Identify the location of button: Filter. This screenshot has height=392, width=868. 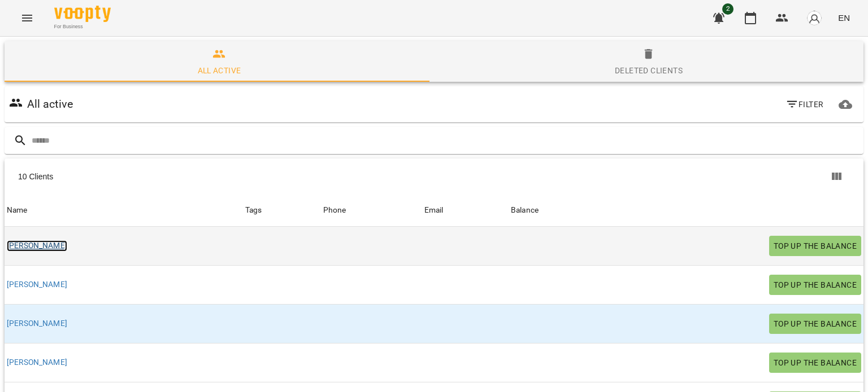
(804, 104).